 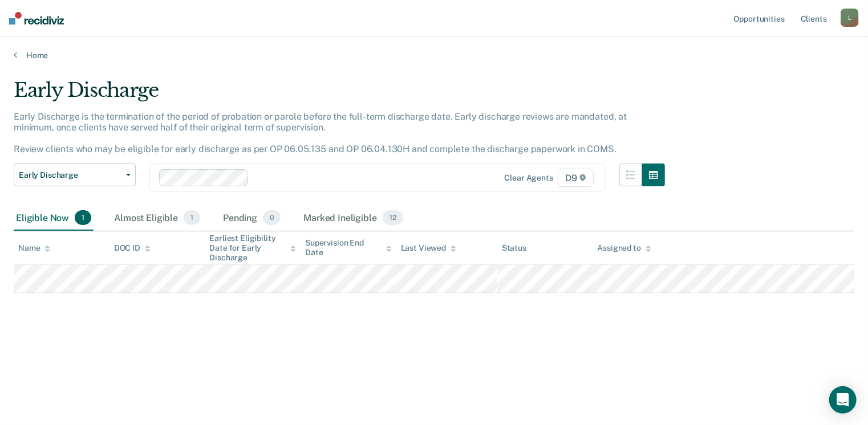 I want to click on div: Almost Eligible1, so click(x=157, y=218).